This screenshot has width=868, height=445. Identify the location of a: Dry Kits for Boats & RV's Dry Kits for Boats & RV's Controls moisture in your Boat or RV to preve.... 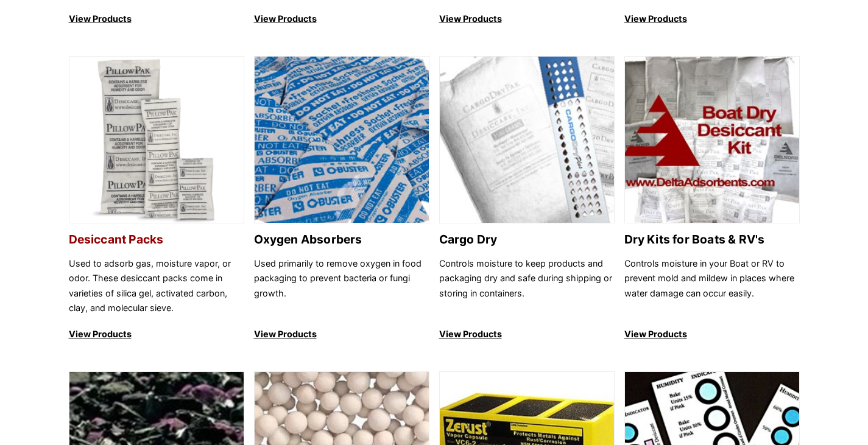
(712, 199).